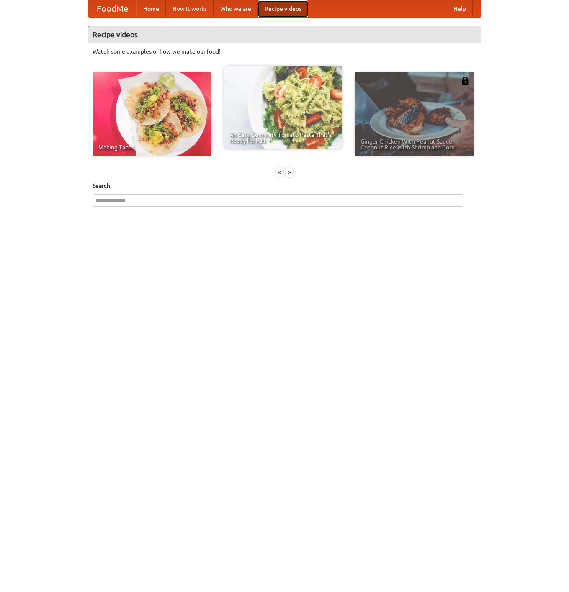  Describe the element at coordinates (236, 9) in the screenshot. I see `a: Who we are` at that location.